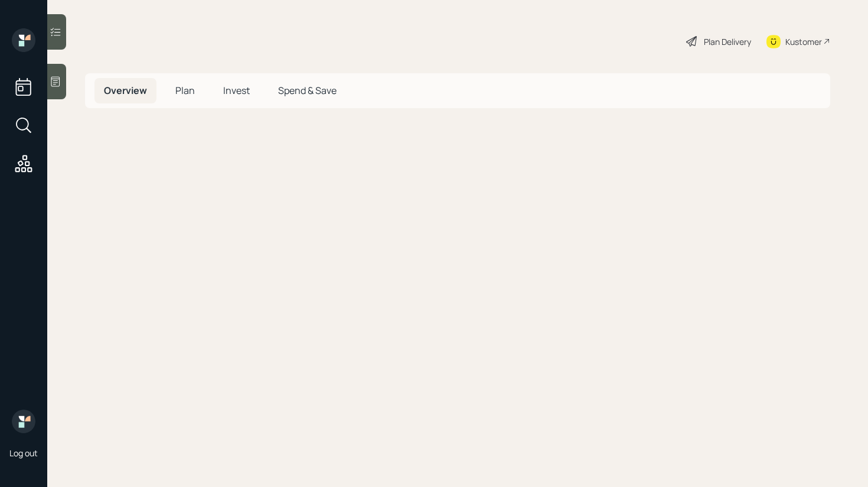  I want to click on div: Kustomer, so click(804, 41).